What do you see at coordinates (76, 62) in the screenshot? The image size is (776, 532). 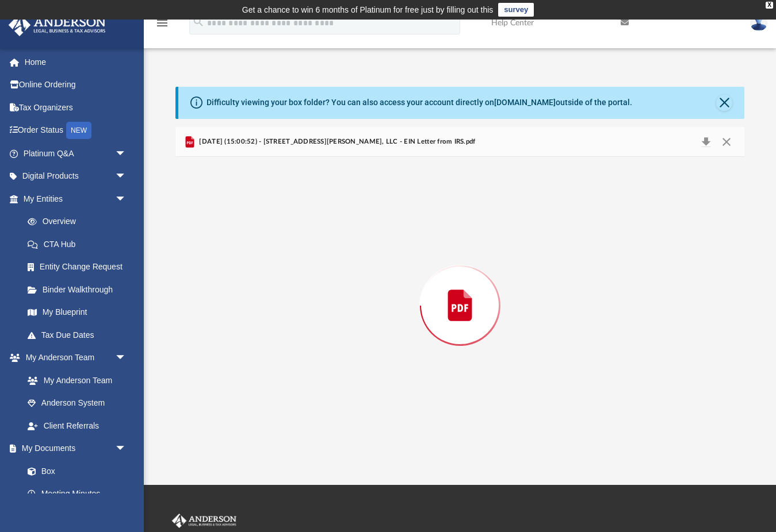 I see `a: Home` at bounding box center [76, 62].